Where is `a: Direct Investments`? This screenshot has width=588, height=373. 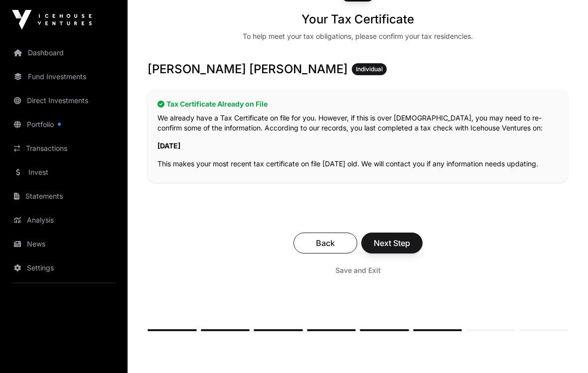
a: Direct Investments is located at coordinates (64, 100).